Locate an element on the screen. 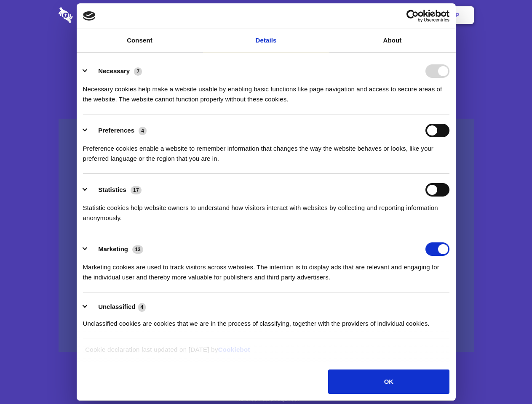  div: Unclassified cookies are cookies that we are in the process of classifying, together with the pro... is located at coordinates (266, 320).